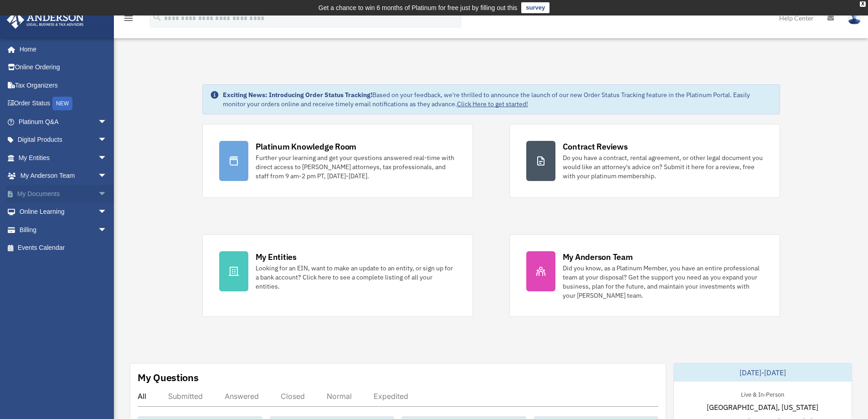  I want to click on a: Events Calendar, so click(63, 248).